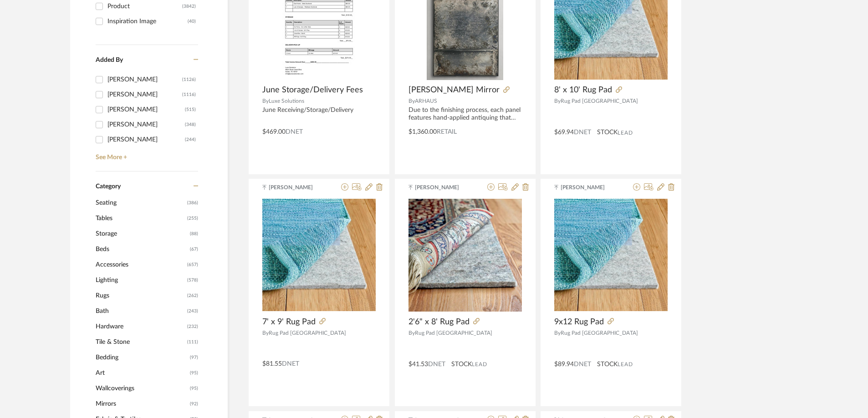  Describe the element at coordinates (289, 322) in the screenshot. I see `span: 7' x 9' Rug Pad` at that location.